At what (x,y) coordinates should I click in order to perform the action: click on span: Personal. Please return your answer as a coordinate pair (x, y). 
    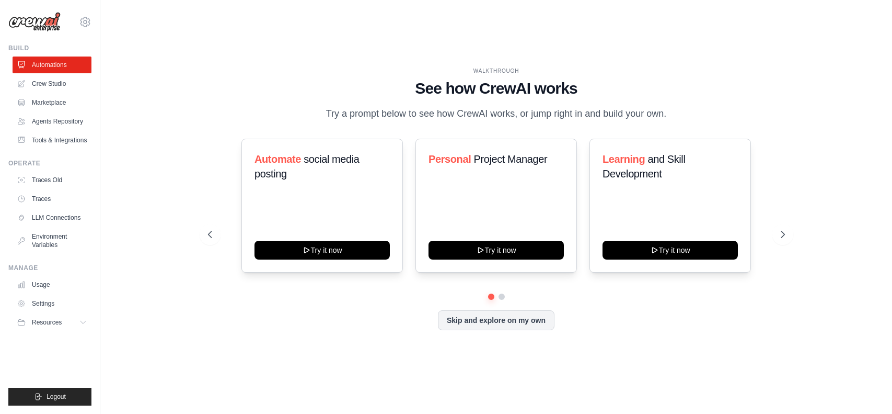
    Looking at the image, I should click on (450, 159).